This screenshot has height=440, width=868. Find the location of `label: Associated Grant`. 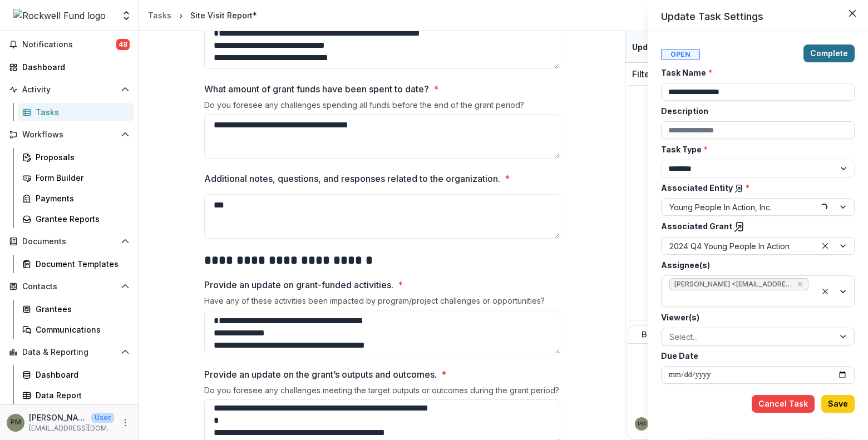

label: Associated Grant is located at coordinates (754, 226).